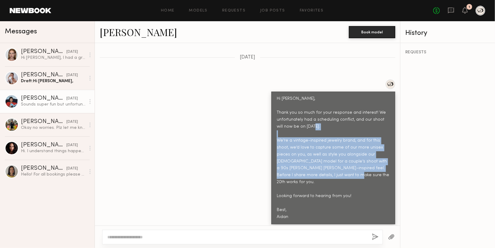 The height and width of the screenshot is (248, 495). I want to click on div: 1, so click(470, 7).